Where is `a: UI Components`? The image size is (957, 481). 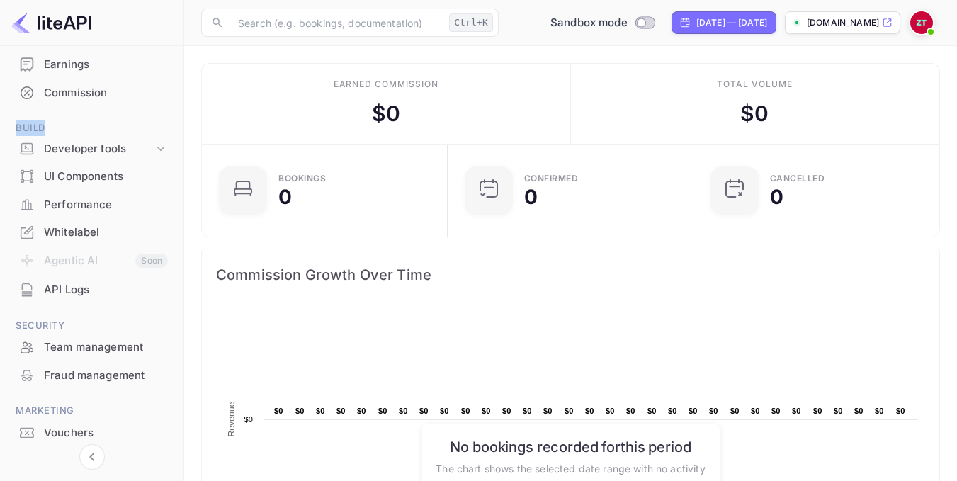 a: UI Components is located at coordinates (91, 176).